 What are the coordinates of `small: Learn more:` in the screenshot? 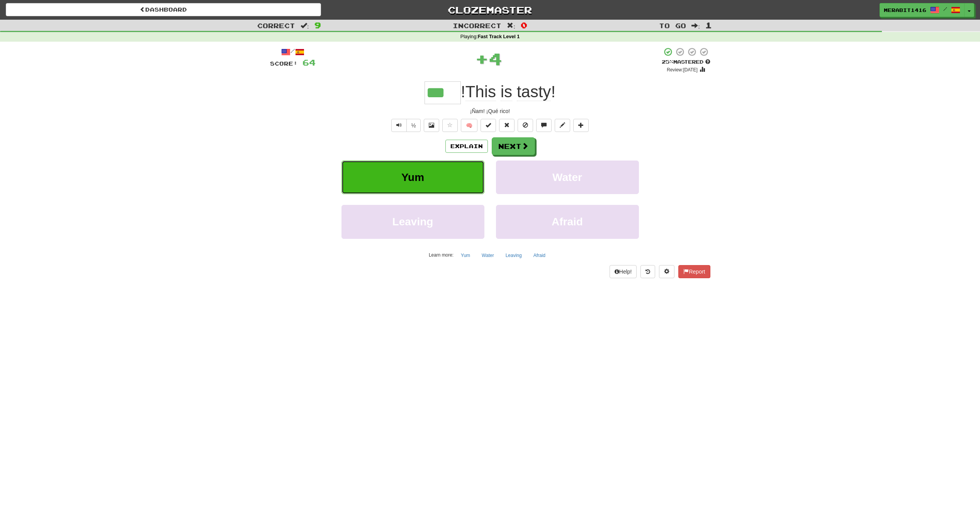 It's located at (441, 255).